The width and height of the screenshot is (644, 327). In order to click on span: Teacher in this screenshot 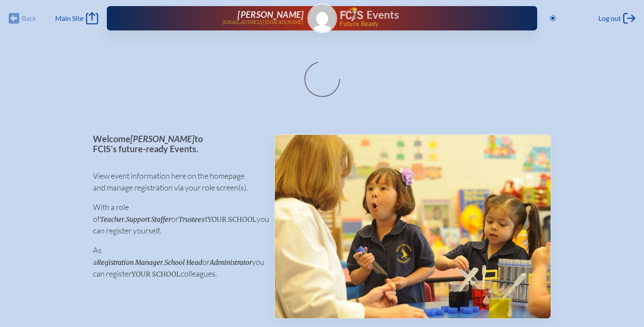, I will do `click(112, 219)`.